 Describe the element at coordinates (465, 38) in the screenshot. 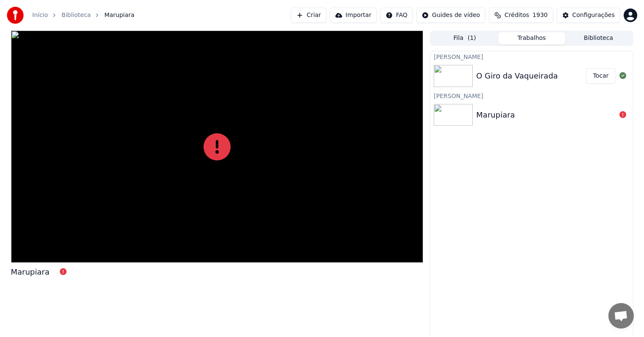

I see `button: Fila` at that location.